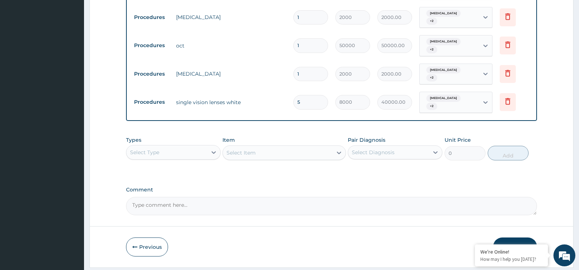 This screenshot has height=270, width=579. What do you see at coordinates (512, 259) in the screenshot?
I see `p: How may I help you today?` at bounding box center [512, 259].